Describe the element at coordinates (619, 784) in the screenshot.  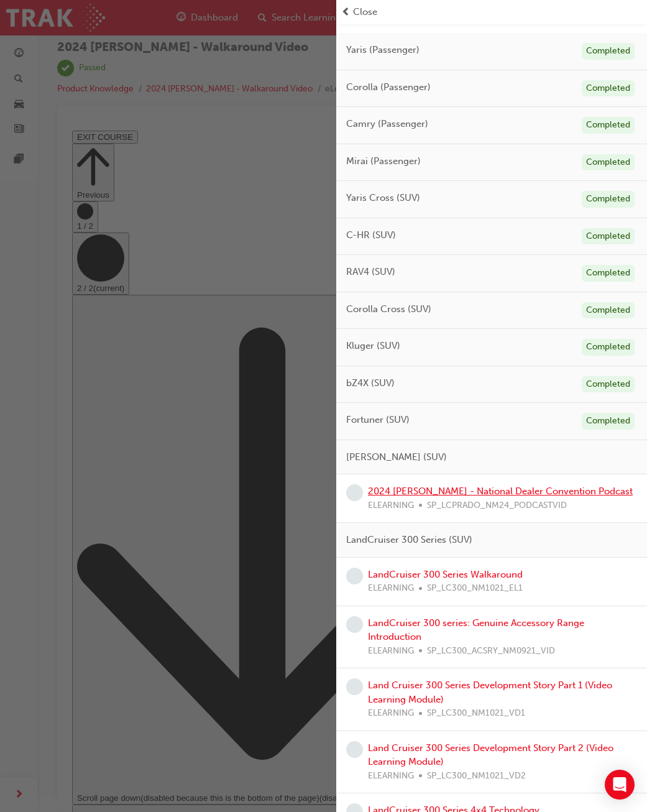
I see `div: Open Intercom Messenger` at that location.